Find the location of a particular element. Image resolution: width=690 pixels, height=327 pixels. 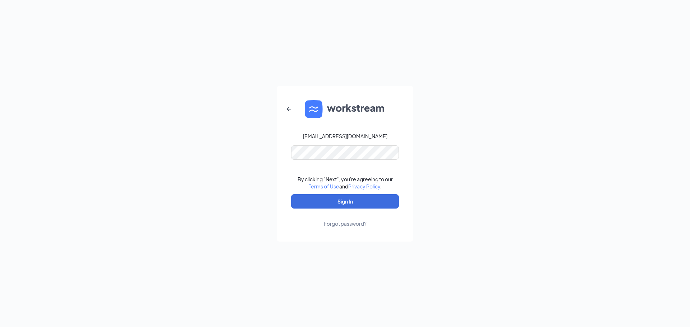

a: Terms of Use is located at coordinates (324, 187).